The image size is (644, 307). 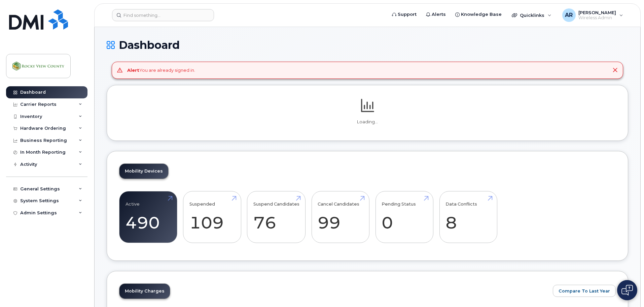 What do you see at coordinates (584, 291) in the screenshot?
I see `span: Compare To Last Year` at bounding box center [584, 291].